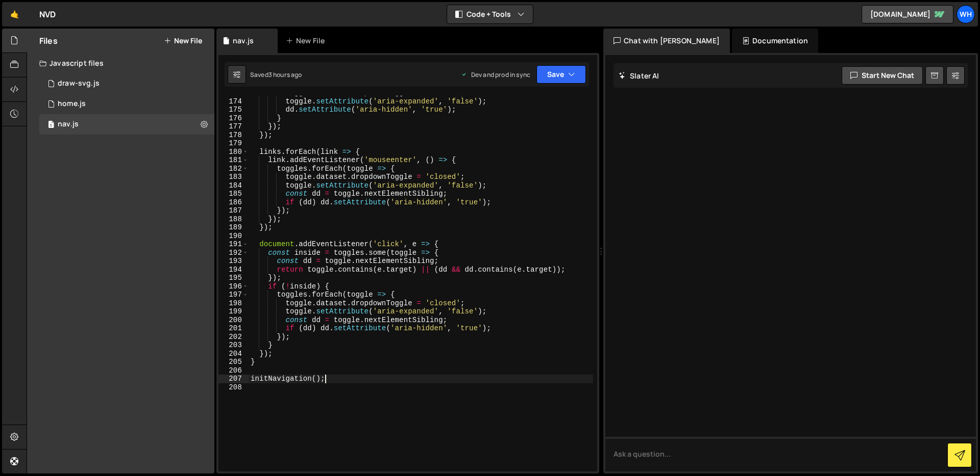 This screenshot has width=980, height=476. What do you see at coordinates (233, 110) in the screenshot?
I see `div: 175` at bounding box center [233, 110].